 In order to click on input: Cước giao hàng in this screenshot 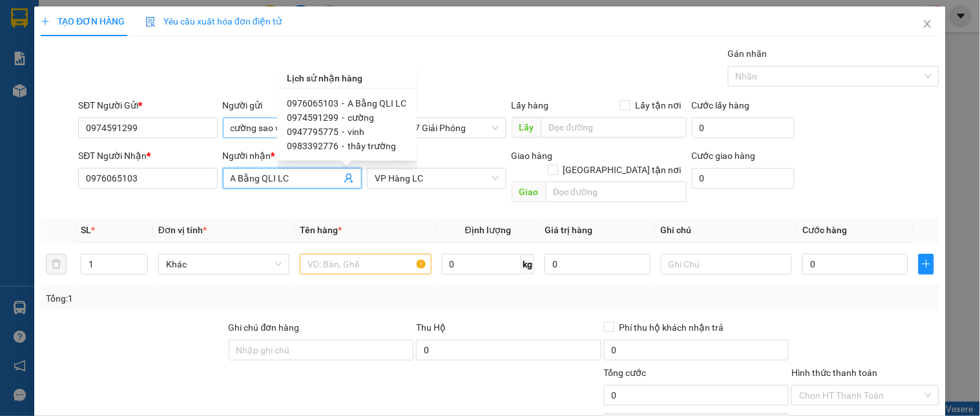, I will do `click(744, 178)`.